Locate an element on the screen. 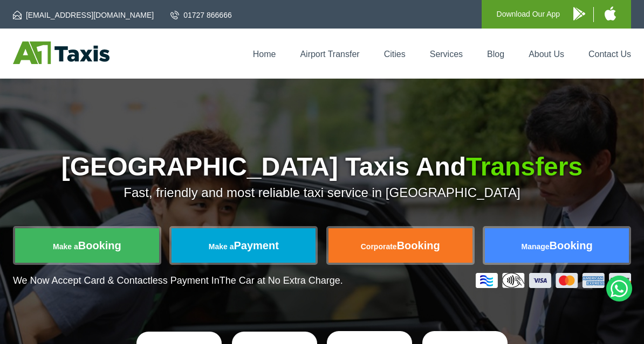 Image resolution: width=644 pixels, height=344 pixels. a: Home is located at coordinates (264, 54).